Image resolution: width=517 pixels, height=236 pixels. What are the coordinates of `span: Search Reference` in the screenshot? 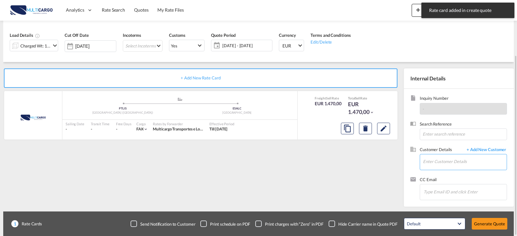 It's located at (463, 125).